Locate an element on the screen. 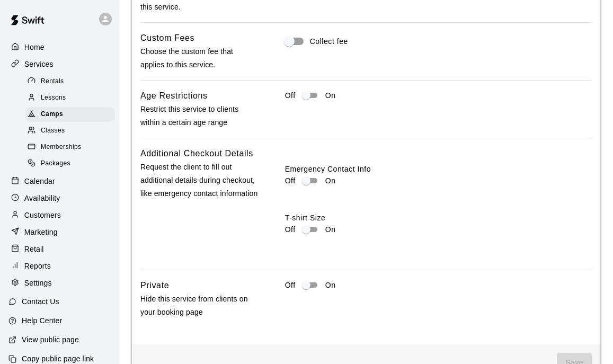 This screenshot has height=364, width=613. div: Camps is located at coordinates (70, 114).